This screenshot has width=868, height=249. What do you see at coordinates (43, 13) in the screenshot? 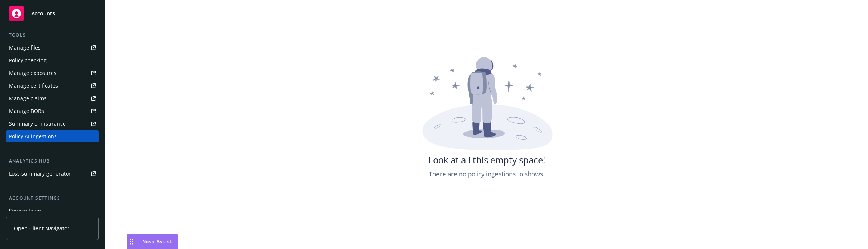
I see `span: Accounts` at bounding box center [43, 13].